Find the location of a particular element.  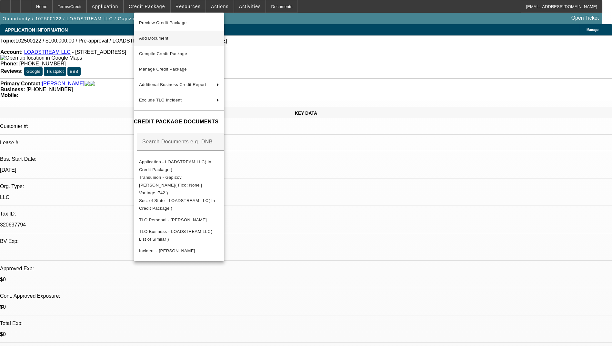

span: Compile Credit Package is located at coordinates (163, 54).